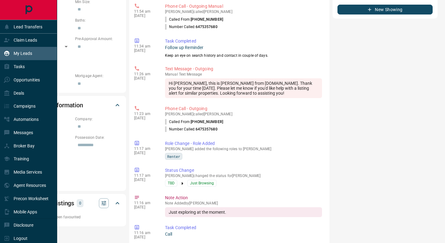 The height and width of the screenshot is (243, 445). I want to click on p: Company:, so click(98, 119).